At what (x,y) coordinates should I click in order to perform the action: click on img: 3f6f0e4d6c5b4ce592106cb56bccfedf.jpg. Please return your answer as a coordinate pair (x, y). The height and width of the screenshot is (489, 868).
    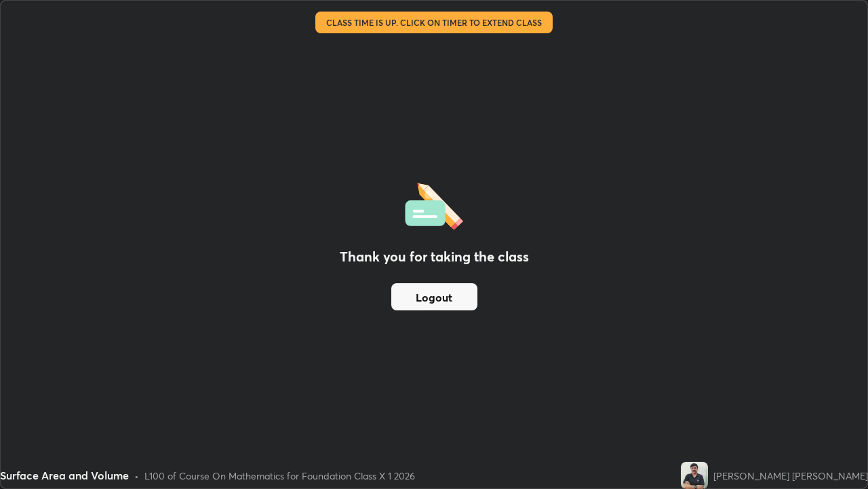
    Looking at the image, I should click on (694, 475).